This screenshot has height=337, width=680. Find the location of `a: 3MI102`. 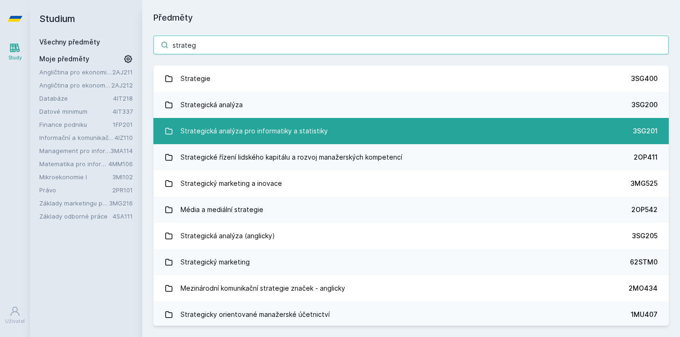

a: 3MI102 is located at coordinates (123, 177).